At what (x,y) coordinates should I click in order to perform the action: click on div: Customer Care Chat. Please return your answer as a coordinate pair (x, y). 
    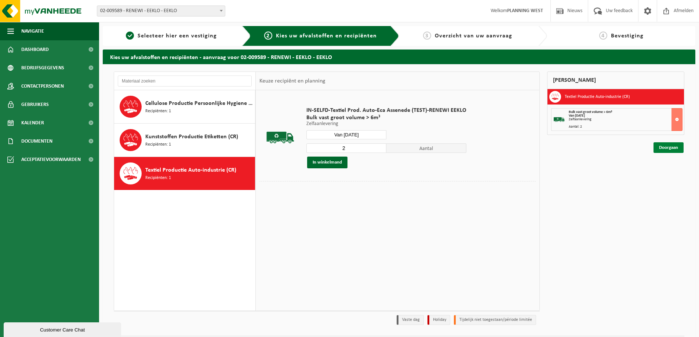
    Looking at the image, I should click on (59, 9).